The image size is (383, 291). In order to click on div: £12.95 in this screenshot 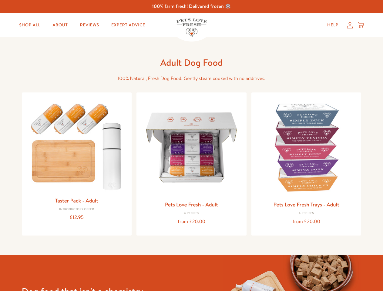, I will do `click(77, 218)`.